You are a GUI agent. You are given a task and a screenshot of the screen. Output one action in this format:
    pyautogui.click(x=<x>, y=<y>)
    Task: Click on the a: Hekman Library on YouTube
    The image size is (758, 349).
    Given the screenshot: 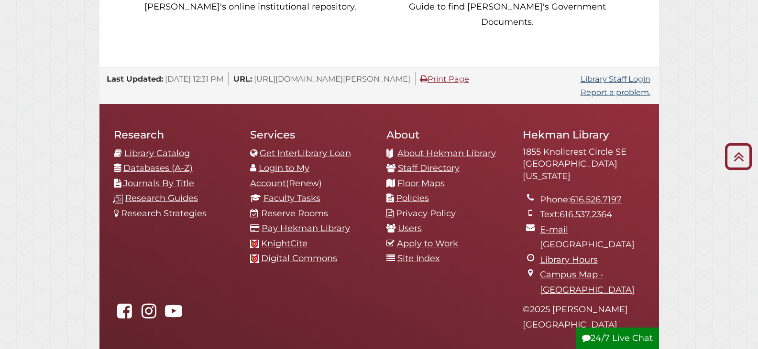 What is the action you would take?
    pyautogui.click(x=173, y=314)
    